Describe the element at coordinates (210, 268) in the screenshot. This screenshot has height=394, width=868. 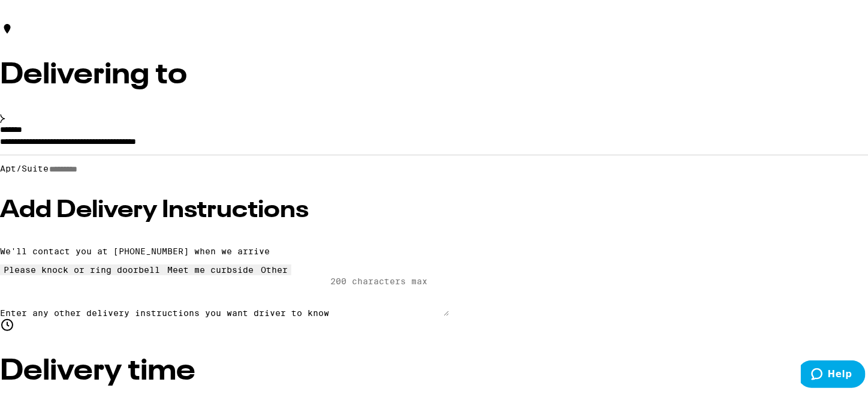
I see `div: Meet me curbside` at that location.